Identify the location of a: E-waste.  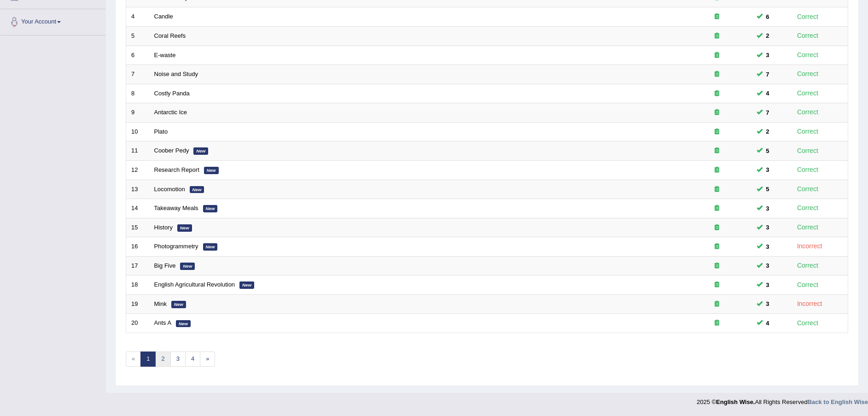
(165, 55).